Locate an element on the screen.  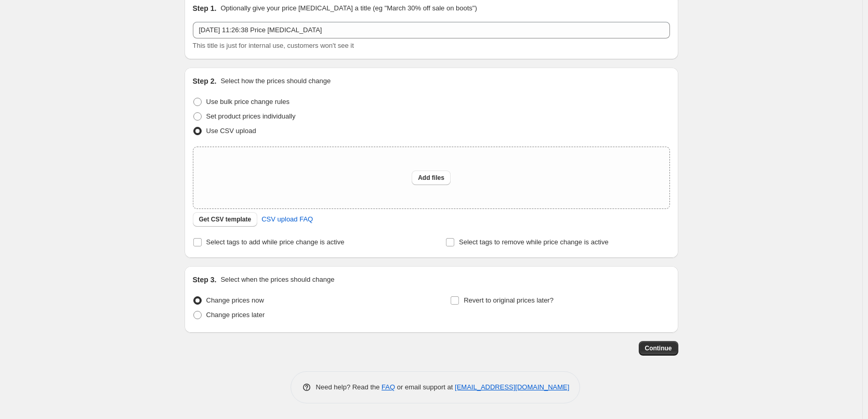
span: Continue is located at coordinates (659, 349).